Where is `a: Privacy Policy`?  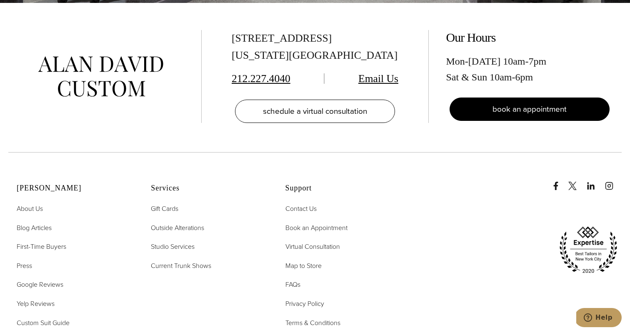
a: Privacy Policy is located at coordinates (305, 304).